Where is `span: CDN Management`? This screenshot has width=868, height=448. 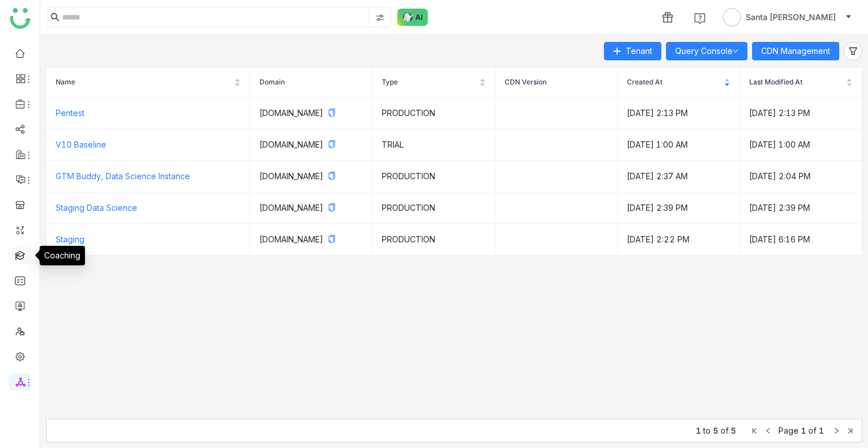 span: CDN Management is located at coordinates (796, 51).